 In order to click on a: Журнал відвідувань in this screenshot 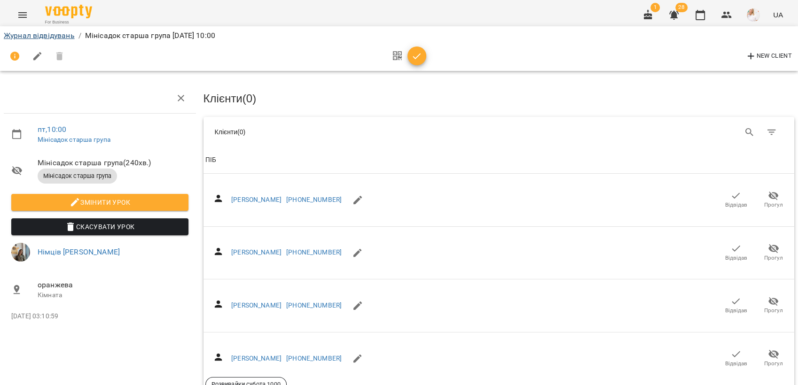, I will do `click(39, 35)`.